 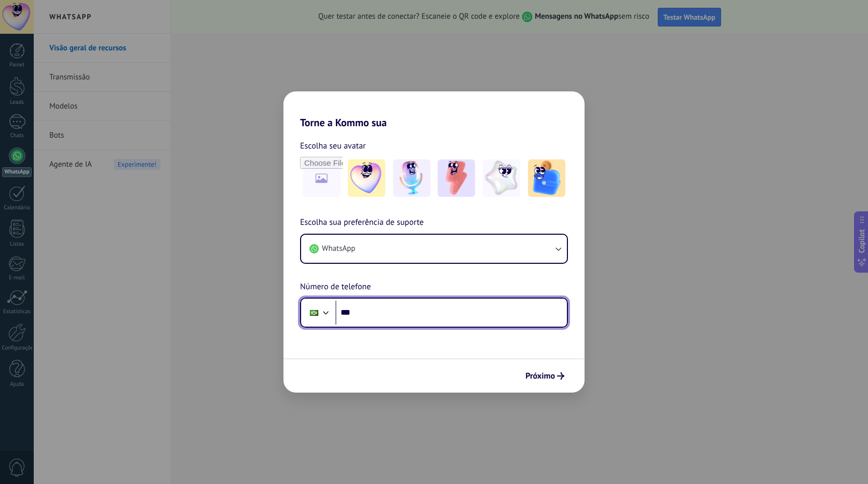 What do you see at coordinates (412, 178) in the screenshot?
I see `img: -2.jpeg` at bounding box center [412, 178].